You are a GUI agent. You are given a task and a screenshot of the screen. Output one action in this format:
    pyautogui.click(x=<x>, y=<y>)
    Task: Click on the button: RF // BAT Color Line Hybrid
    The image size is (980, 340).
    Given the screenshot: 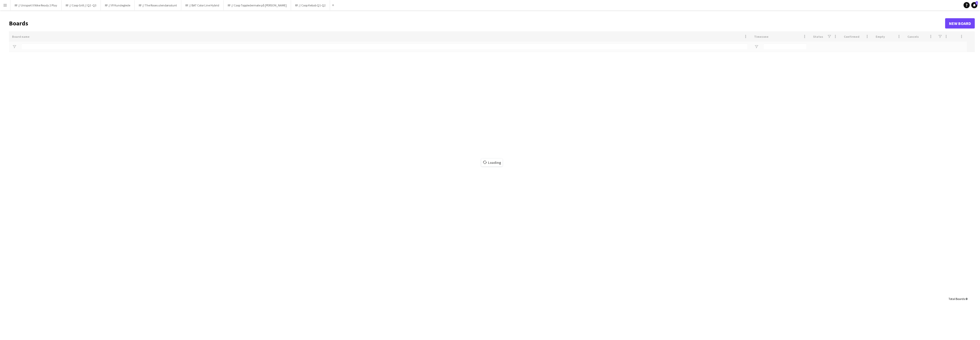 What is the action you would take?
    pyautogui.click(x=203, y=5)
    